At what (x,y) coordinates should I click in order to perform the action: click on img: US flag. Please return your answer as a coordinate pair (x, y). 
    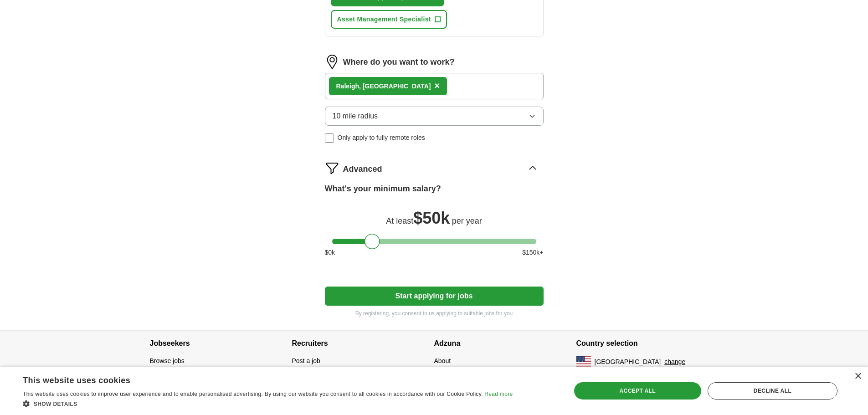
    Looking at the image, I should click on (584, 362).